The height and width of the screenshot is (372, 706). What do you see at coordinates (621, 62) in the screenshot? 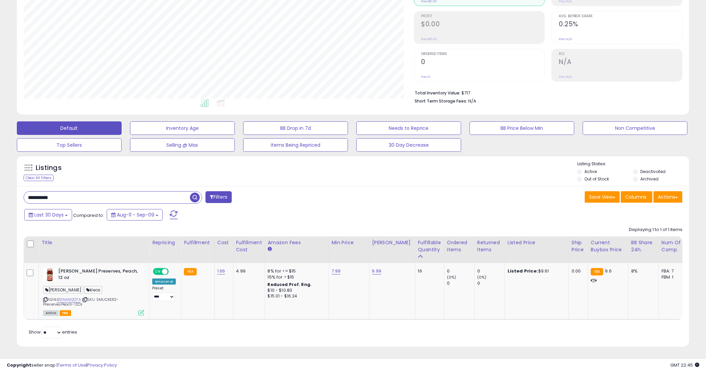
I see `h2: N/A` at bounding box center [621, 62].